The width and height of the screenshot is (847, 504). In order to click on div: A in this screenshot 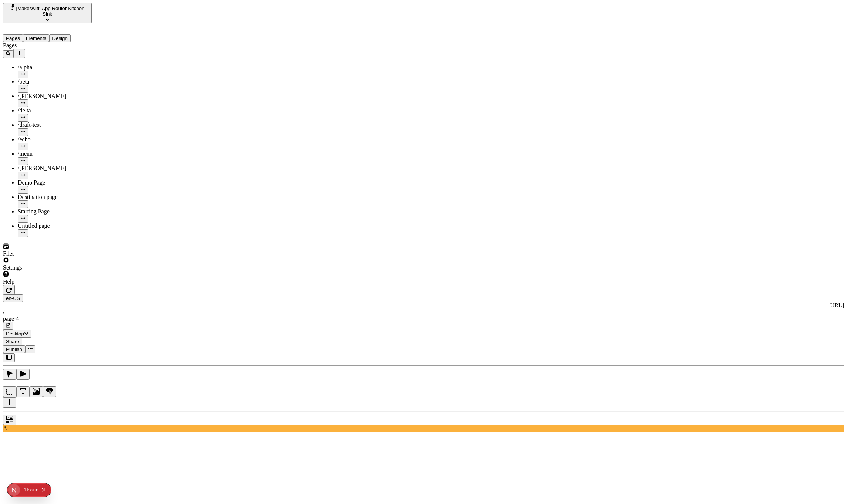, I will do `click(424, 428)`.